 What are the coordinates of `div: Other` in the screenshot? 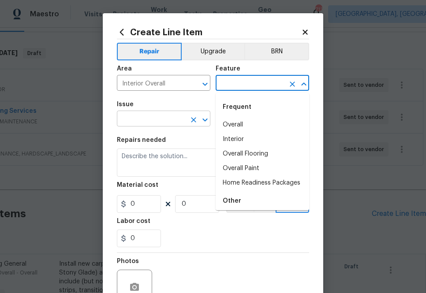 It's located at (262, 201).